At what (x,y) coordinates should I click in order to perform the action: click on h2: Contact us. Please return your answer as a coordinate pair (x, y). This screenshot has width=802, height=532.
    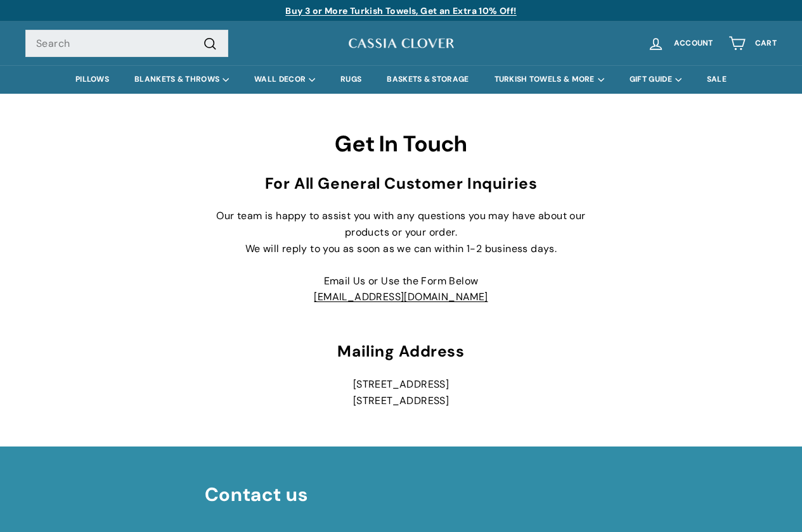
    Looking at the image, I should click on (401, 494).